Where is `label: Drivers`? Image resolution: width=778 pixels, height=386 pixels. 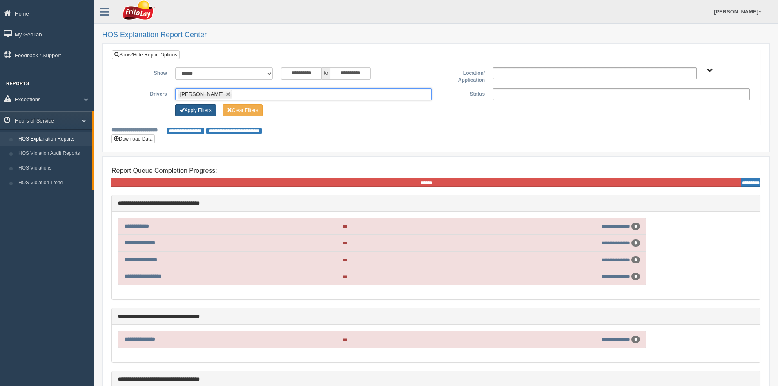 label: Drivers is located at coordinates (145, 93).